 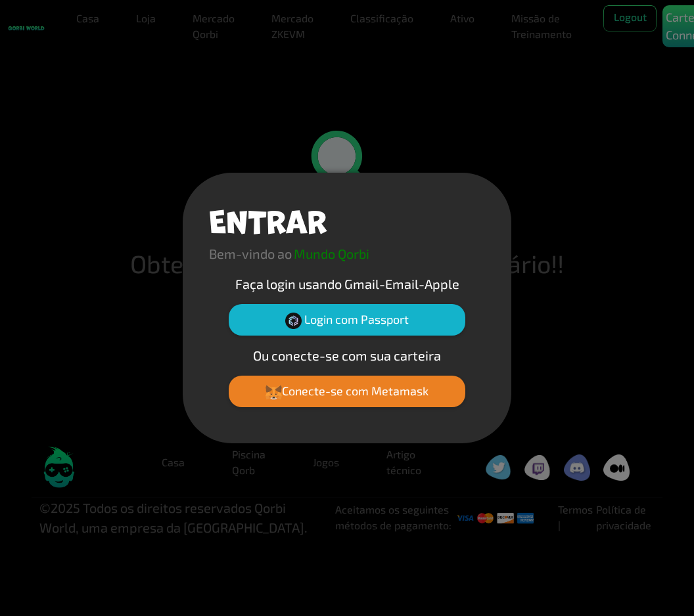 I want to click on button: Login com Passport, so click(x=347, y=320).